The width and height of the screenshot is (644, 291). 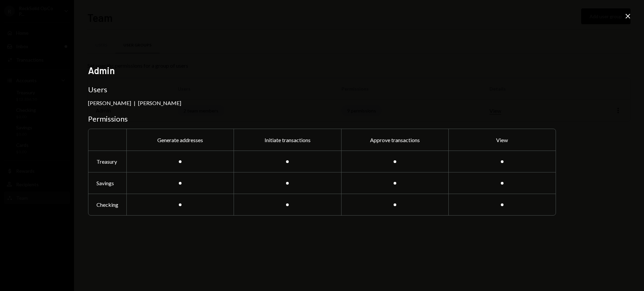 What do you see at coordinates (107, 205) in the screenshot?
I see `div: Checking` at bounding box center [107, 205].